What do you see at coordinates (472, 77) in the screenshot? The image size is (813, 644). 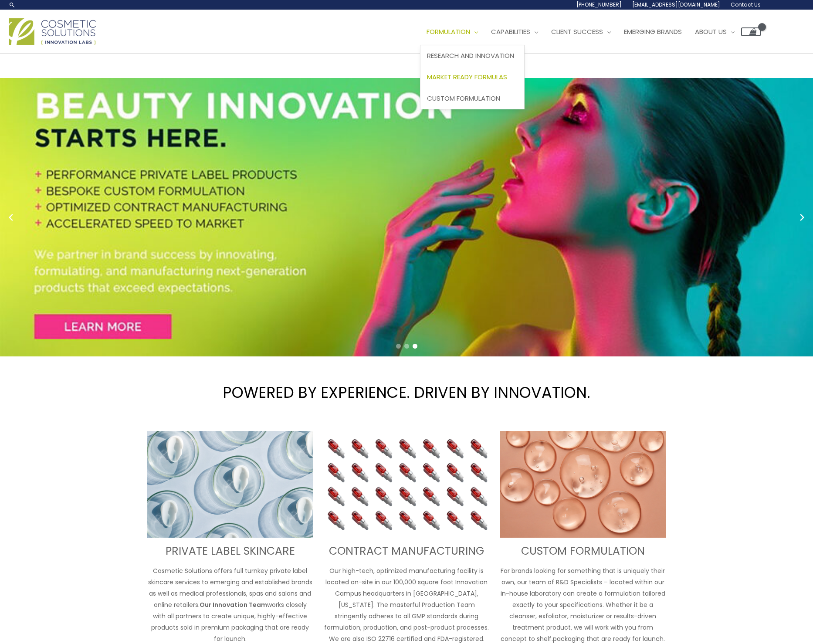 I see `a: Market Ready Formulas` at bounding box center [472, 77].